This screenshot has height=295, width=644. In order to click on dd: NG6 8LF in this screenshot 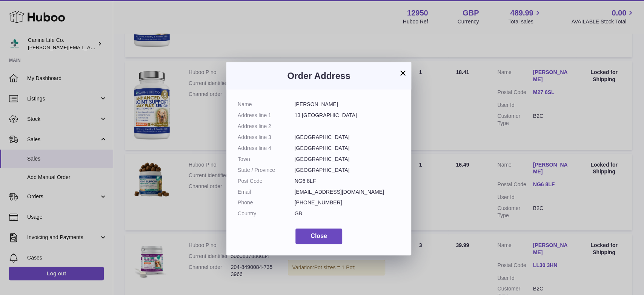, I will do `click(348, 181)`.